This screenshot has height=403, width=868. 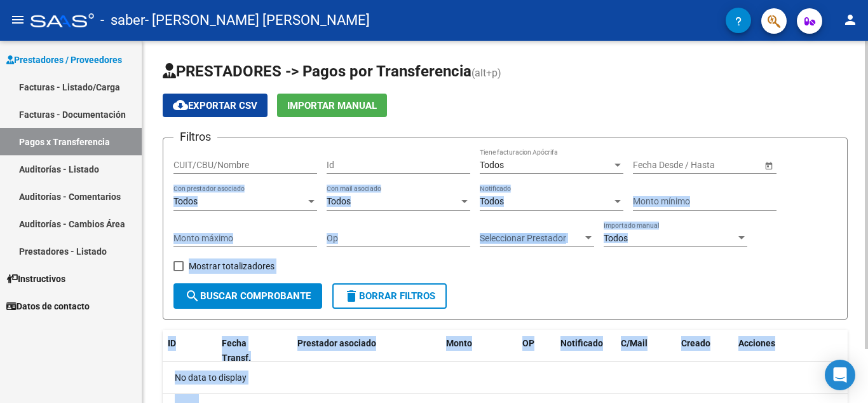 What do you see at coordinates (367, 350) in the screenshot?
I see `datatable-header-cell: Prestador asociado` at bounding box center [367, 350].